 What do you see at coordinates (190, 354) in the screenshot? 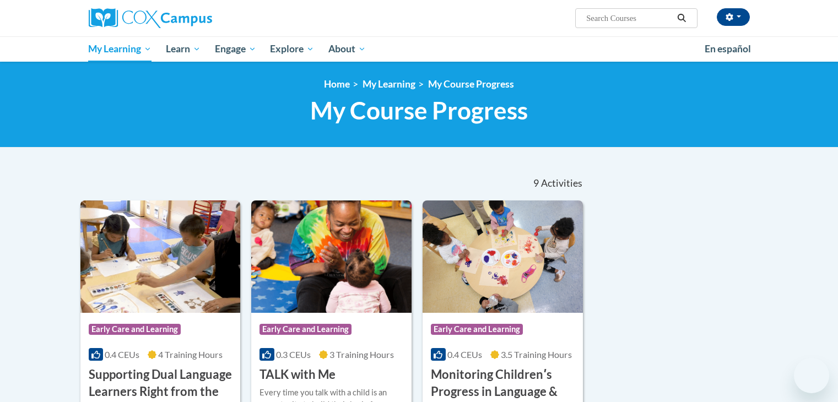
I see `span: 4 Training Hours` at bounding box center [190, 354].